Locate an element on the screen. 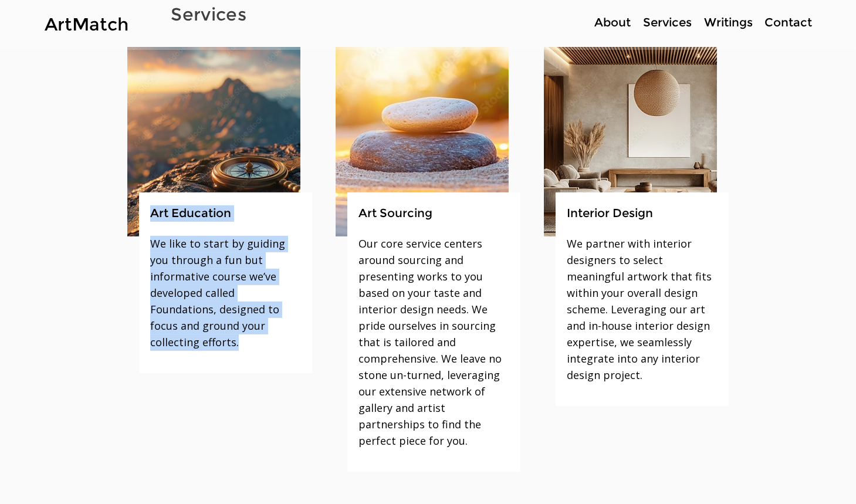  a: Writings is located at coordinates (728, 22).